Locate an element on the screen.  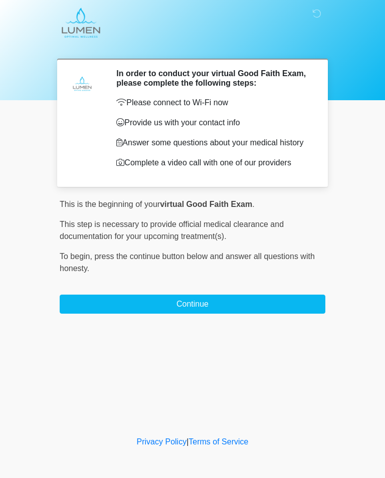
span: This step is necessary to provide official medical clearance and documentation for your upcoming ... is located at coordinates (171, 230).